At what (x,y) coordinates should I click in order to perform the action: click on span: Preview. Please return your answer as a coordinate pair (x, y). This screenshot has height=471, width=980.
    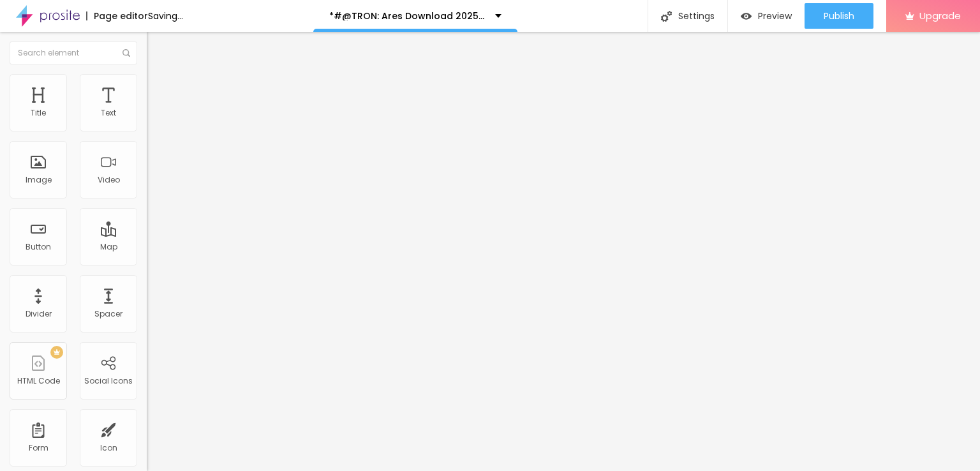
    Looking at the image, I should click on (775, 16).